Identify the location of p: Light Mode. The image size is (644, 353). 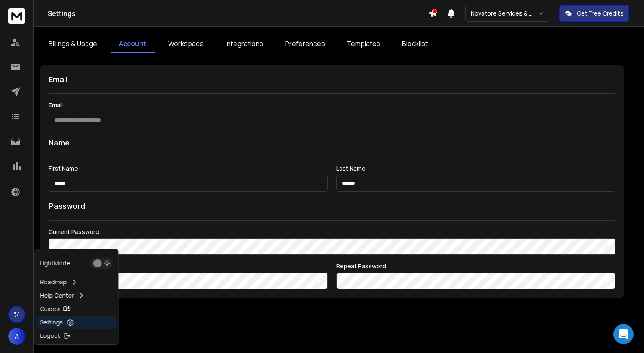
(55, 263).